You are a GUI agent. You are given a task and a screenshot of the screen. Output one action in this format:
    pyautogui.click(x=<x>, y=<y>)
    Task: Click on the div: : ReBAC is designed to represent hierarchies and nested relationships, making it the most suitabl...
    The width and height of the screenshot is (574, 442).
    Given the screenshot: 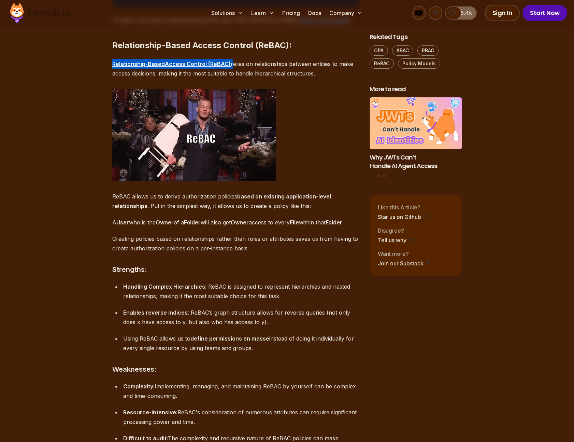 What is the action you would take?
    pyautogui.click(x=241, y=291)
    